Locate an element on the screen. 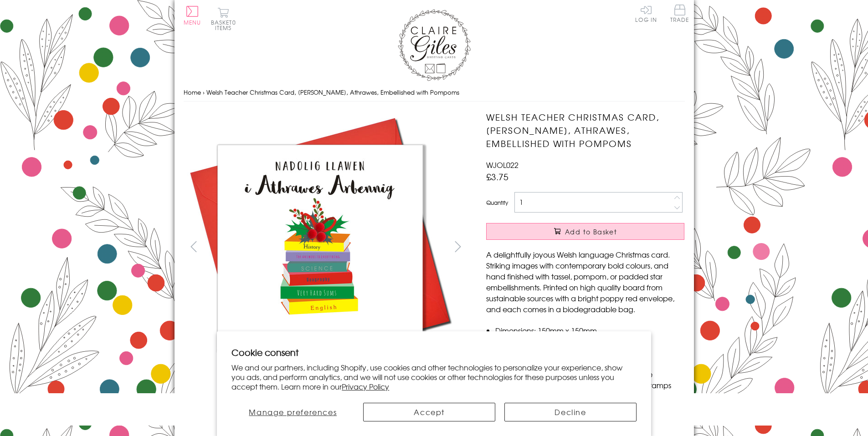 The width and height of the screenshot is (868, 436). button: Add to Basket is located at coordinates (585, 231).